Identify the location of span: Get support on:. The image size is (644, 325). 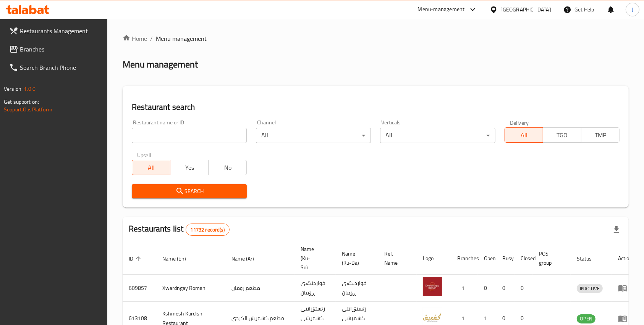
(21, 102).